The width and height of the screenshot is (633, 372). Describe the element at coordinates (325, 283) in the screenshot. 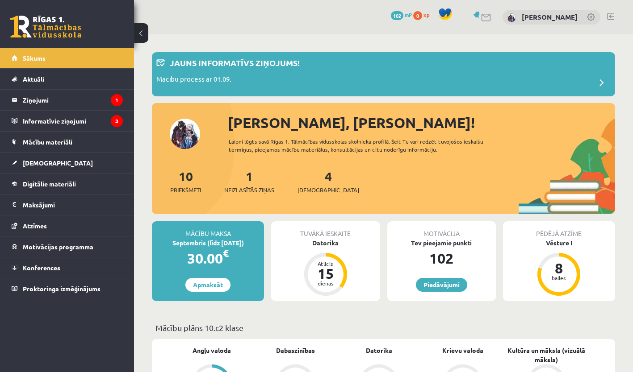

I see `div: dienas` at that location.